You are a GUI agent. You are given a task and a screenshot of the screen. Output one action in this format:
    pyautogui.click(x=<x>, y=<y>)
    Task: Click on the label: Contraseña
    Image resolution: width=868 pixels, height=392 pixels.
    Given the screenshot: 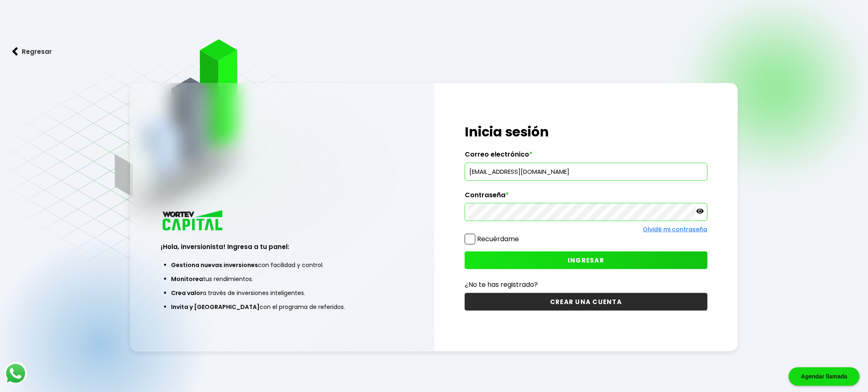 What is the action you would take?
    pyautogui.click(x=586, y=197)
    